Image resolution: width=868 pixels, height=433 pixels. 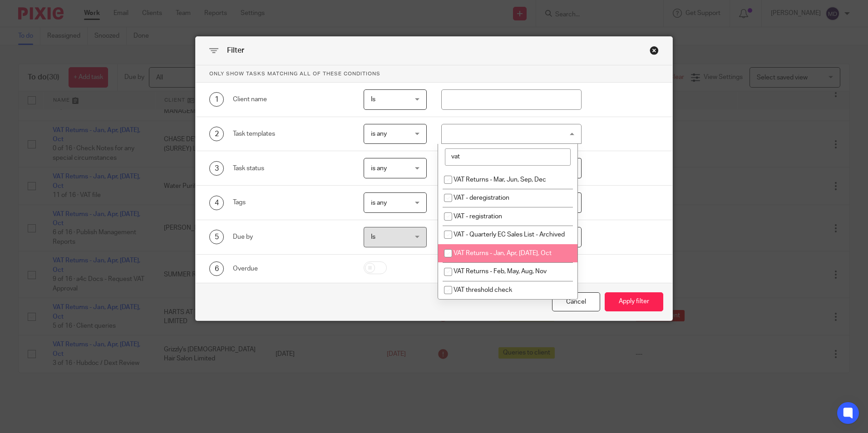 What do you see at coordinates (217, 134) in the screenshot?
I see `div: 2` at bounding box center [217, 134].